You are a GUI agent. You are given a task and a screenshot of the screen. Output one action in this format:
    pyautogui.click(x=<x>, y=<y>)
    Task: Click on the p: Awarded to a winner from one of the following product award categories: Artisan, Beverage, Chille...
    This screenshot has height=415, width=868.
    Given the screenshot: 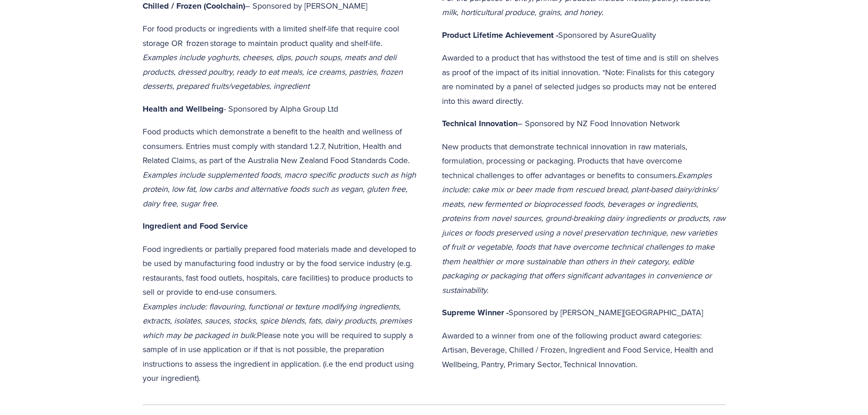 What is the action you would take?
    pyautogui.click(x=584, y=350)
    